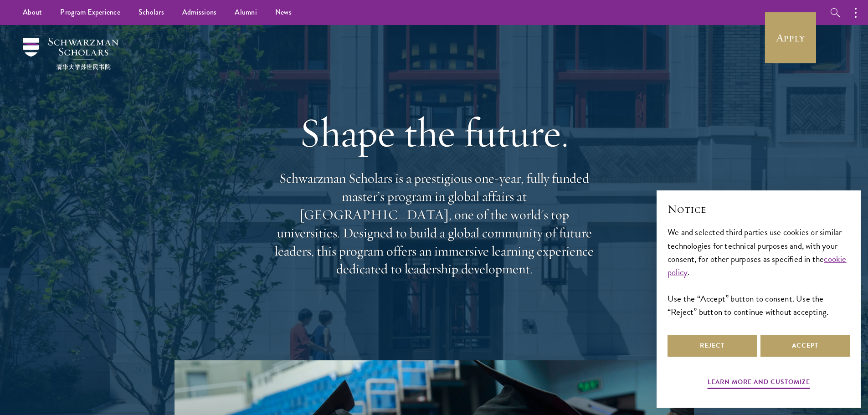  What do you see at coordinates (434, 224) in the screenshot?
I see `p: Schwarzman Scholars is a prestigious one-year, fully funded master’s program in global affairs at...` at bounding box center [434, 224].